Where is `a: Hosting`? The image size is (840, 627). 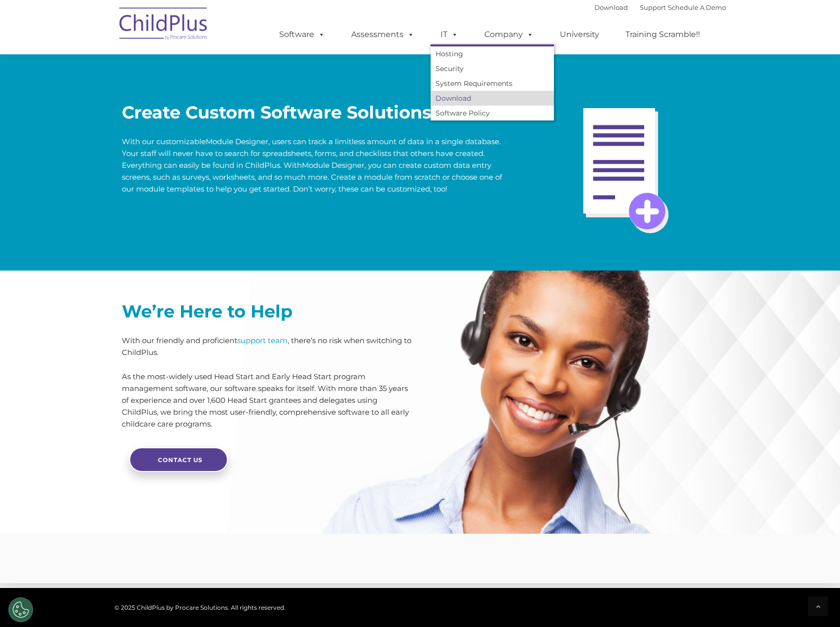 a: Hosting is located at coordinates (493, 54).